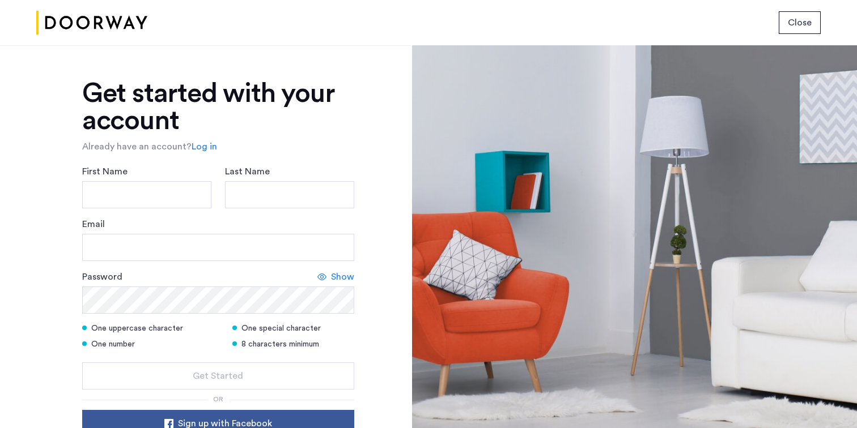  I want to click on div: One number, so click(150, 345).